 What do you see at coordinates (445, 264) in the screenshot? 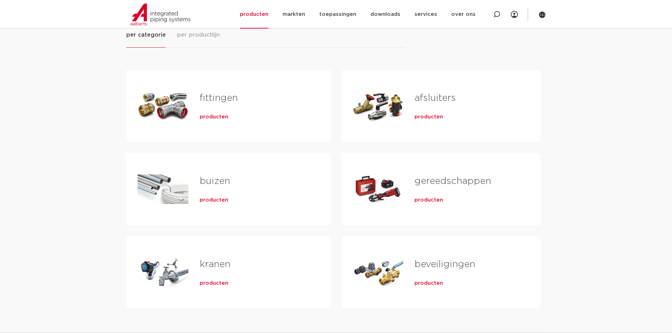
I see `a: beveiligingen` at bounding box center [445, 264].